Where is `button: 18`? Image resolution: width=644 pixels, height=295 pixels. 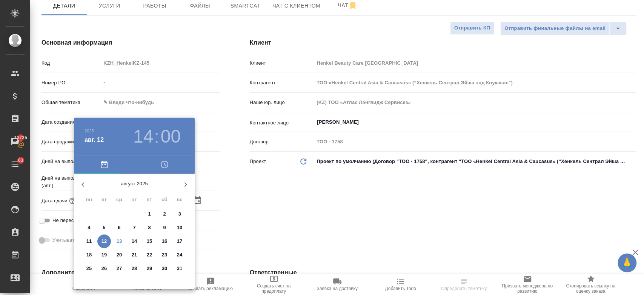 button: 18 is located at coordinates (89, 255).